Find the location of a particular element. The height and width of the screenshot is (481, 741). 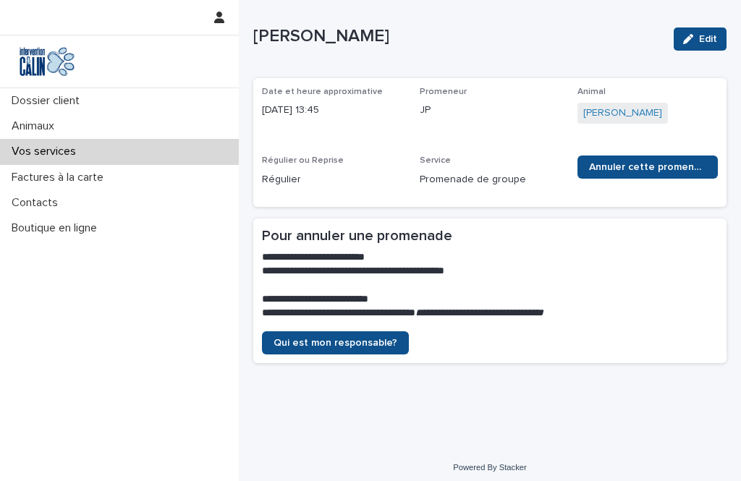

p: Factures à la carte is located at coordinates (60, 177).